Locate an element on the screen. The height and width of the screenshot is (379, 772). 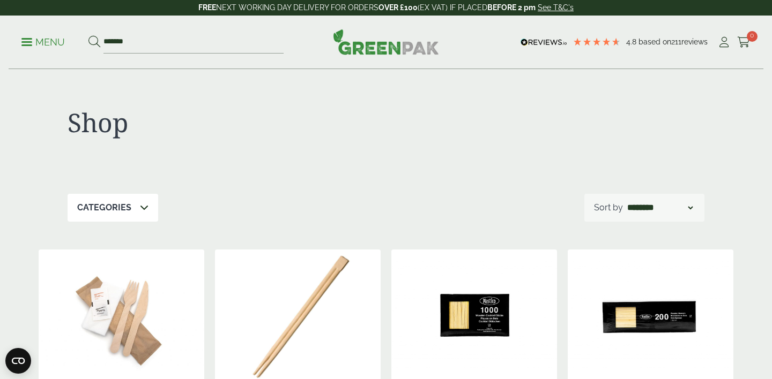
strong: BEFORE 2 pm is located at coordinates (511, 8).